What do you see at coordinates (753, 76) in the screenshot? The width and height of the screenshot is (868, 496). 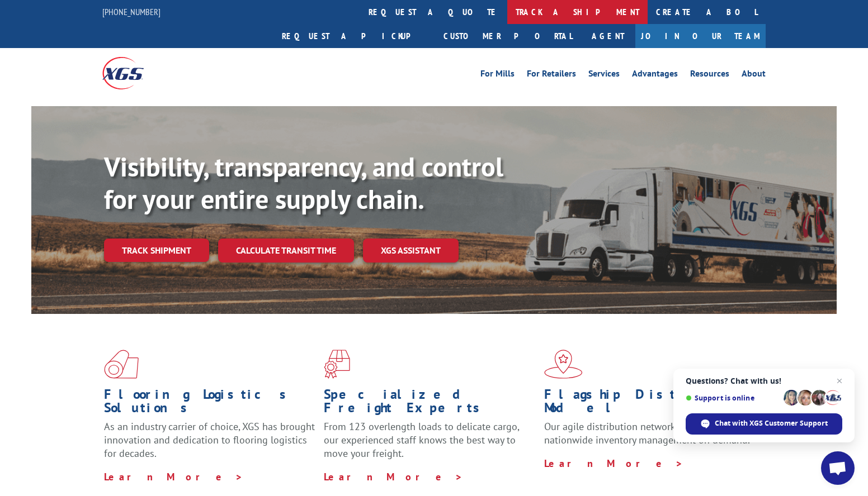 I see `a: About` at bounding box center [753, 76].